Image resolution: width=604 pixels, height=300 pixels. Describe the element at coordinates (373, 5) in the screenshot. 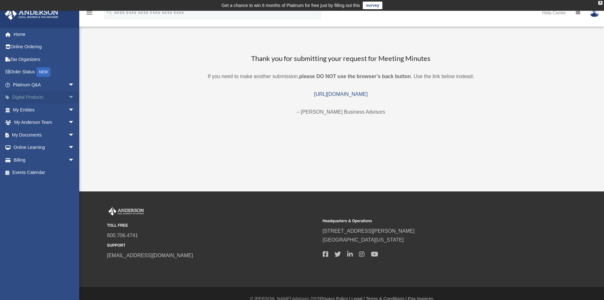

I see `a: survey` at that location.